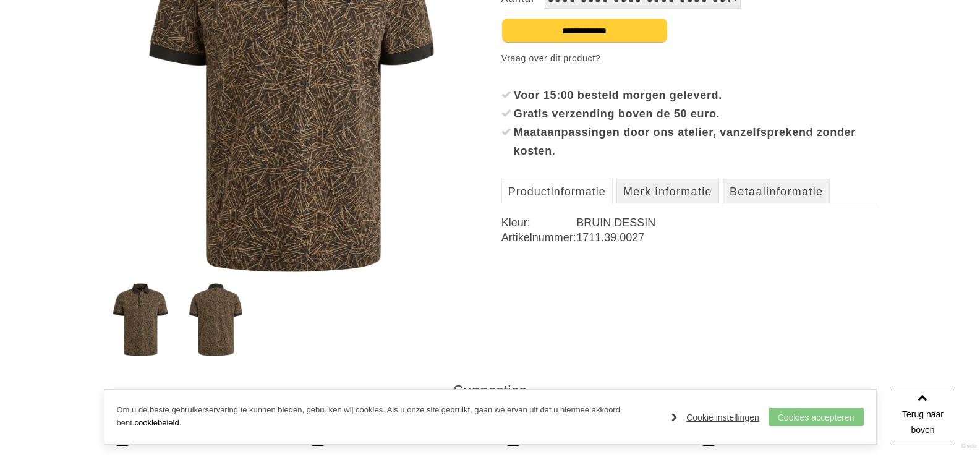 The width and height of the screenshot is (980, 457). What do you see at coordinates (969, 446) in the screenshot?
I see `a: Divide` at bounding box center [969, 446].